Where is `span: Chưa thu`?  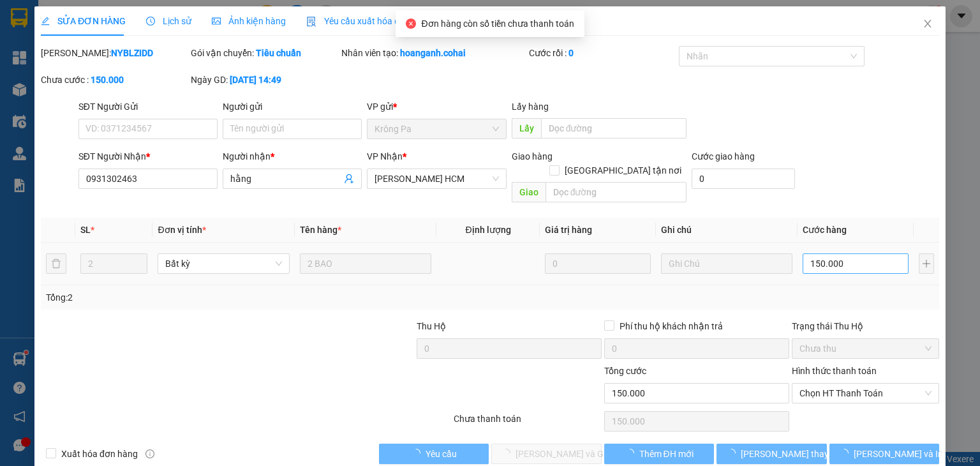
span: Chưa thu is located at coordinates (866, 349).